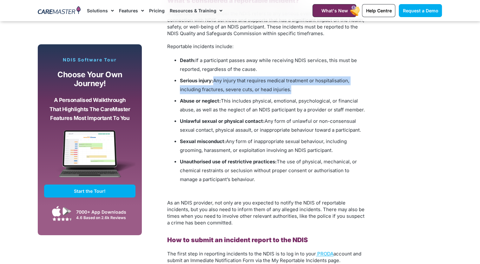 This screenshot has height=264, width=480. Describe the element at coordinates (272, 105) in the screenshot. I see `span: This includes physical, emotional, psychological, or financial abuse, as well as the neglect of a...` at that location.